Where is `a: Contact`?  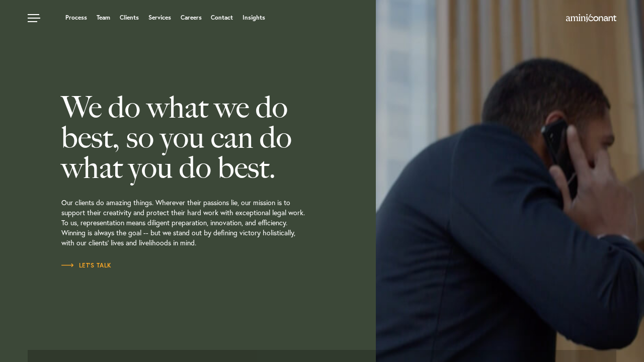 a: Contact is located at coordinates (222, 17).